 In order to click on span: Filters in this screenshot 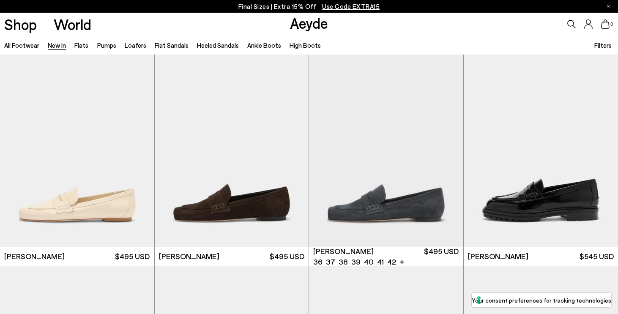, I will do `click(603, 45)`.